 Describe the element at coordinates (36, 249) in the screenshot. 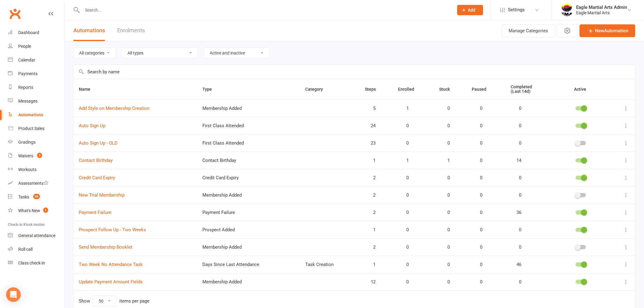

I see `a: Roll call` at that location.